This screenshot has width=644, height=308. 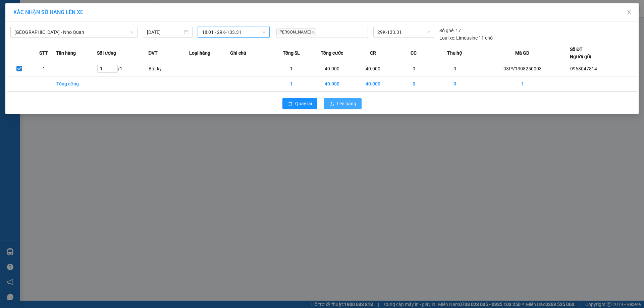 I want to click on td: Tổng cộng, so click(x=76, y=84).